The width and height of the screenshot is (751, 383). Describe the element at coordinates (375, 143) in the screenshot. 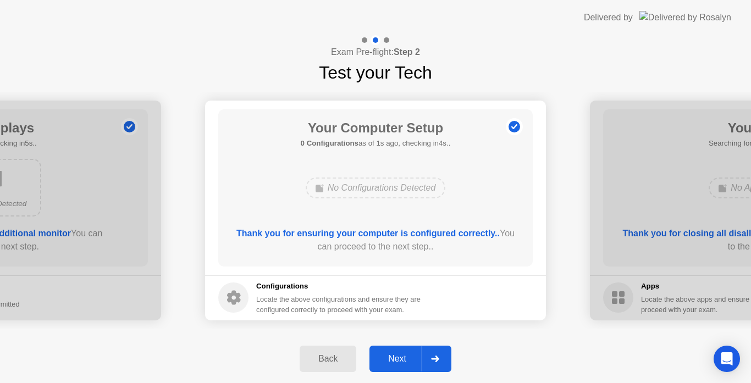

I see `h5: as of 1s ago, checking in4s..` at that location.